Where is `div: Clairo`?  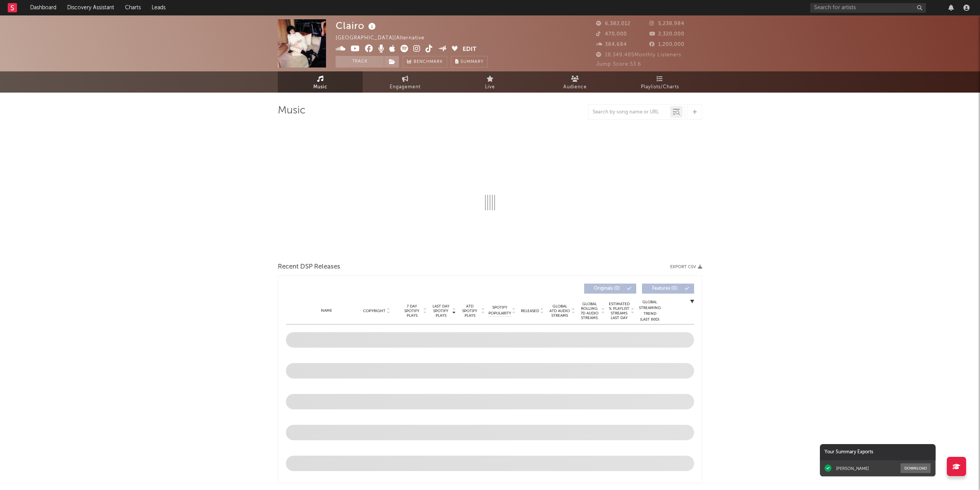
div: Clairo is located at coordinates (356, 25).